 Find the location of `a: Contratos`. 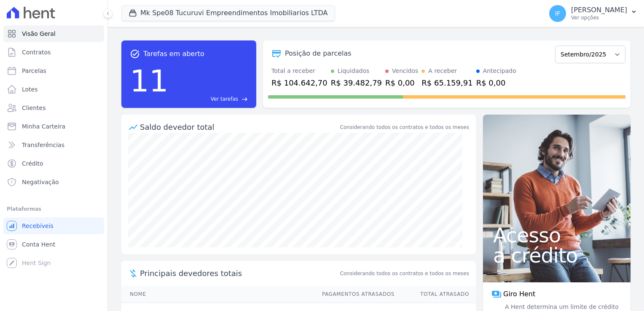

a: Contratos is located at coordinates (53, 52).